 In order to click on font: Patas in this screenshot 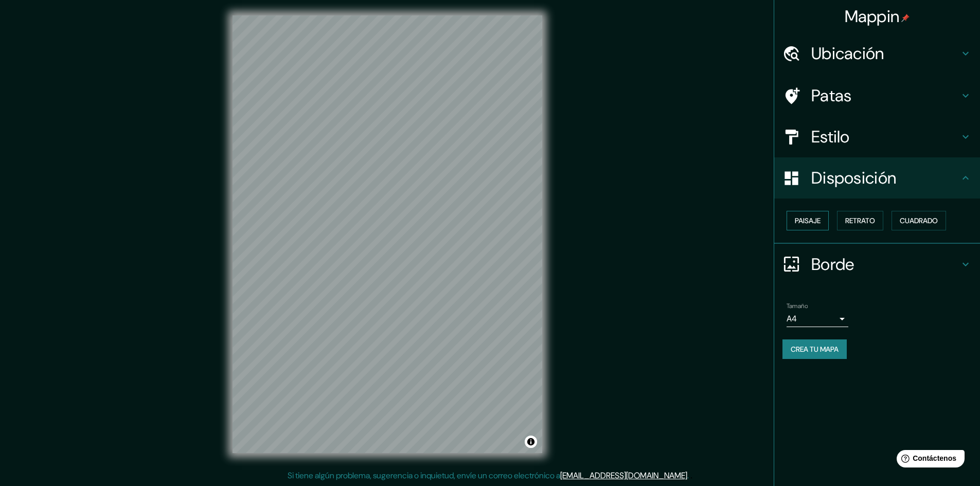, I will do `click(831, 96)`.